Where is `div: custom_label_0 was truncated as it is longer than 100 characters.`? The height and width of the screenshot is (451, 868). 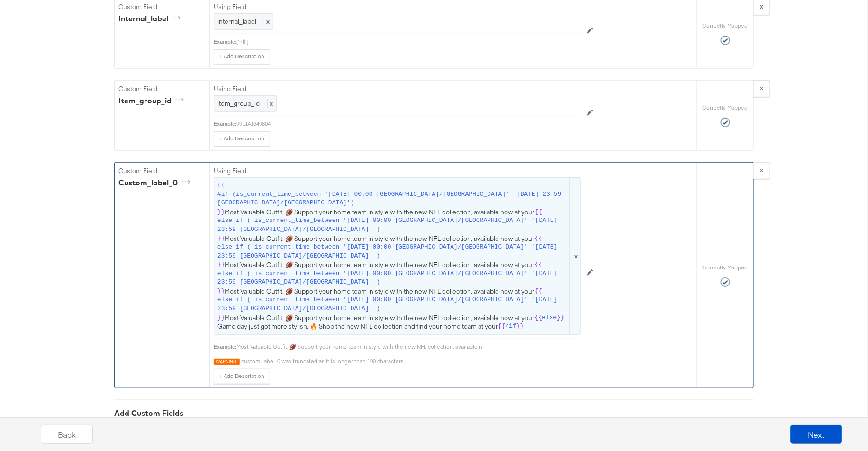
div: custom_label_0 was truncated as it is longer than 100 characters. is located at coordinates (411, 361).